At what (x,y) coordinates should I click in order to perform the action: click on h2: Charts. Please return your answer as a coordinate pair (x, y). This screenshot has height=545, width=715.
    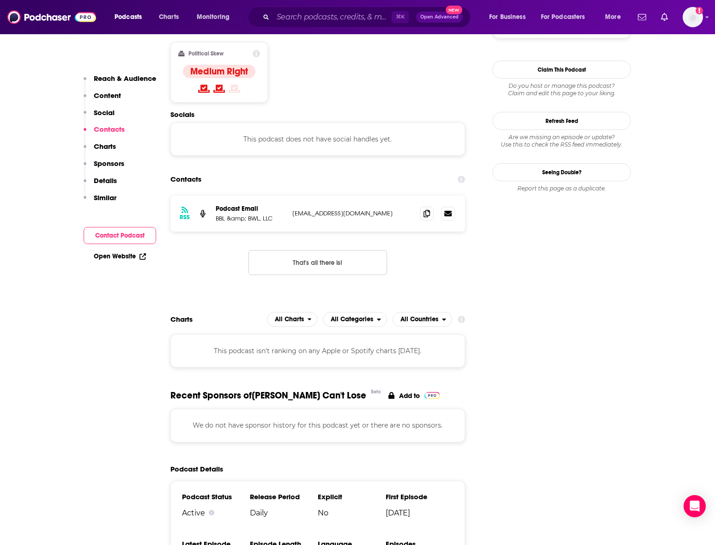
    Looking at the image, I should click on (182, 319).